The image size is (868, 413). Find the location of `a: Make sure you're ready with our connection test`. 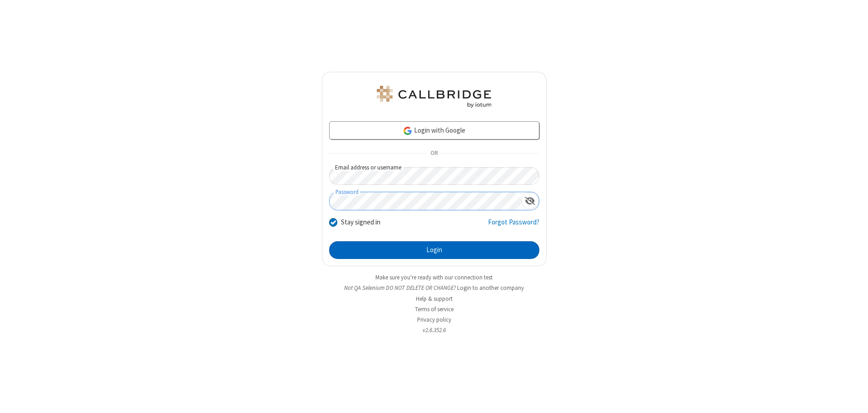

a: Make sure you're ready with our connection test is located at coordinates (434, 277).